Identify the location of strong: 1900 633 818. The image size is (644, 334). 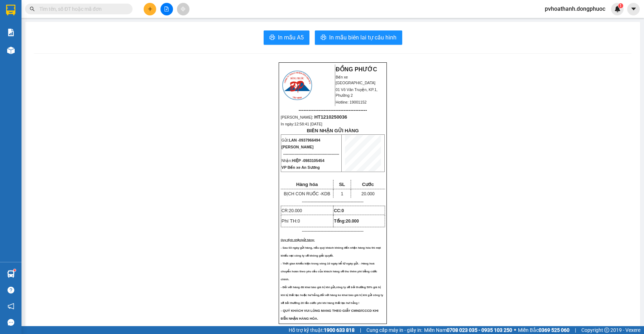
(339, 330).